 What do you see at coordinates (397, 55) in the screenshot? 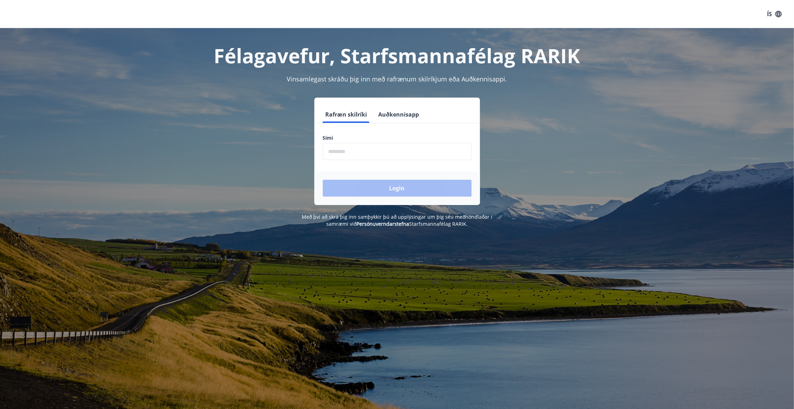
I see `h1: Félagavefur, Starfsmannafélag RARIK` at bounding box center [397, 55].